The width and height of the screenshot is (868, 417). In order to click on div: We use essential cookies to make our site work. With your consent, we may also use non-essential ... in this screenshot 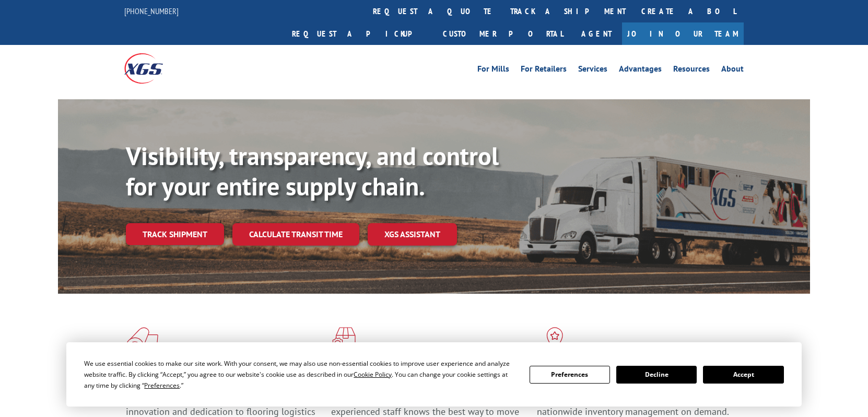, I will do `click(300, 374)`.